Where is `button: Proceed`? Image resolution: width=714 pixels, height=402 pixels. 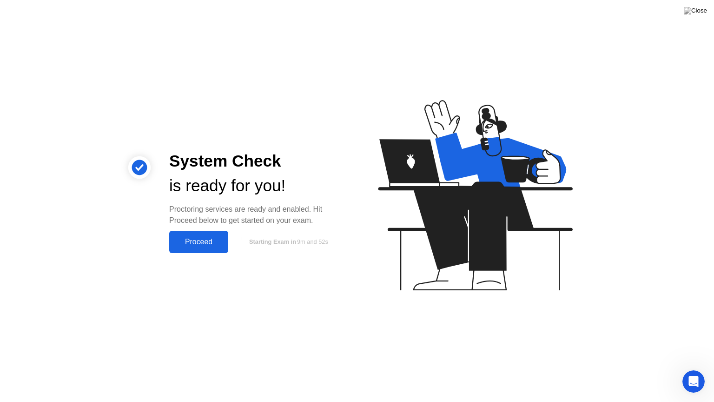
button: Proceed is located at coordinates (198, 242).